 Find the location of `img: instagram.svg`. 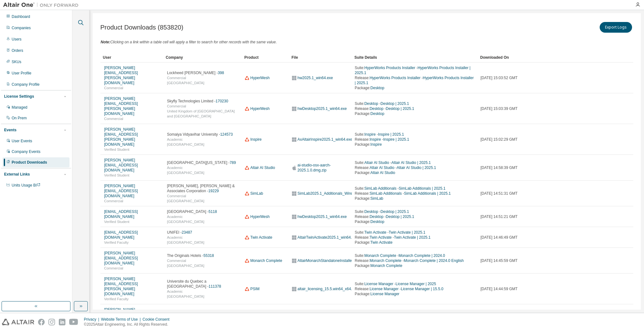

img: instagram.svg is located at coordinates (51, 322).